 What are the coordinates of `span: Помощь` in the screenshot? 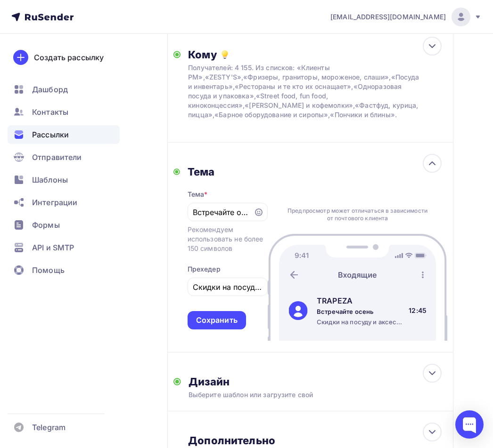 It's located at (48, 271).